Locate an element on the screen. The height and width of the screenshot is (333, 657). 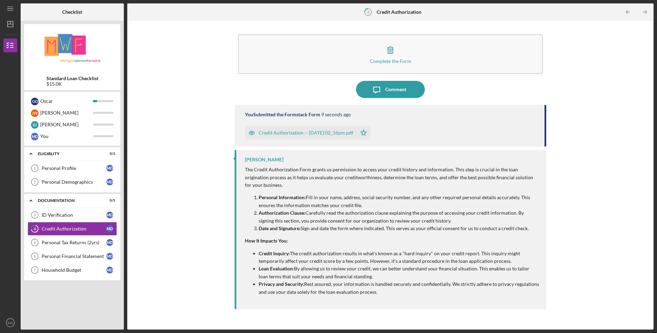
a: 2Personal DemographicsMD is located at coordinates (72, 182).